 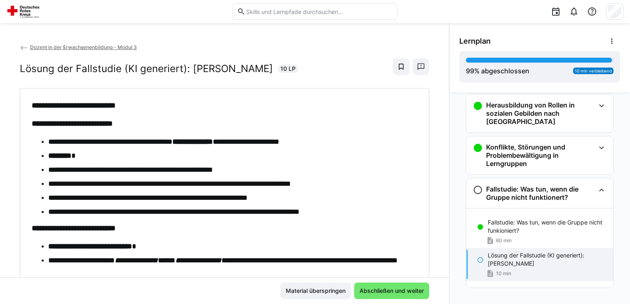 I want to click on input: Skills und Lernpfade durchsuchen…, so click(x=319, y=12).